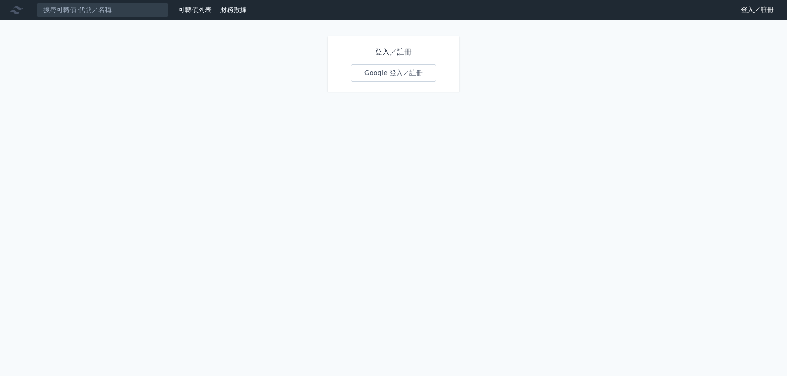 The image size is (787, 376). Describe the element at coordinates (102, 10) in the screenshot. I see `input: 搜尋可轉債 代號／名稱` at that location.